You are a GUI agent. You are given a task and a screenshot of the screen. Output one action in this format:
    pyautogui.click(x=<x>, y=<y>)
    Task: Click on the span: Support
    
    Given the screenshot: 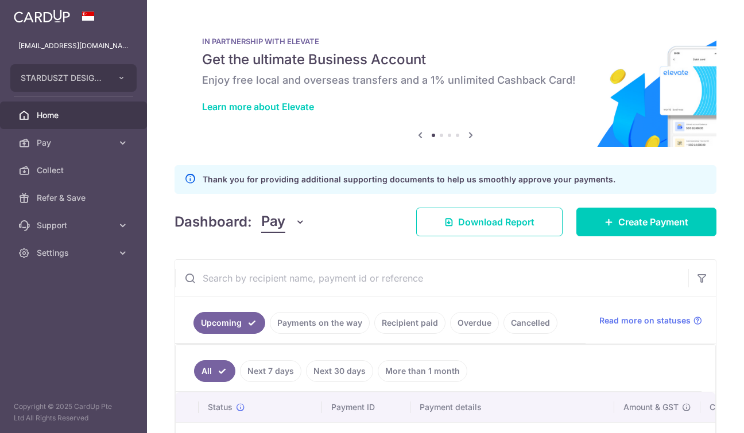 What is the action you would take?
    pyautogui.click(x=75, y=225)
    